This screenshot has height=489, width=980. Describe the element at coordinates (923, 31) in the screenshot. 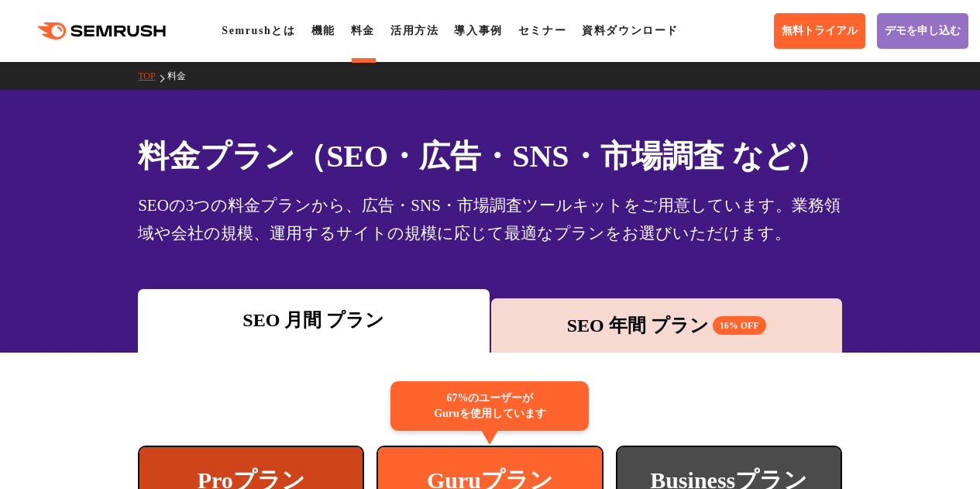

I see `span: デモを申し込む` at that location.